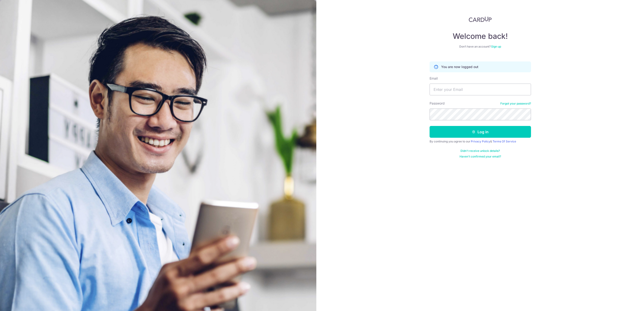  Describe the element at coordinates (496, 46) in the screenshot. I see `a: Sign up` at that location.